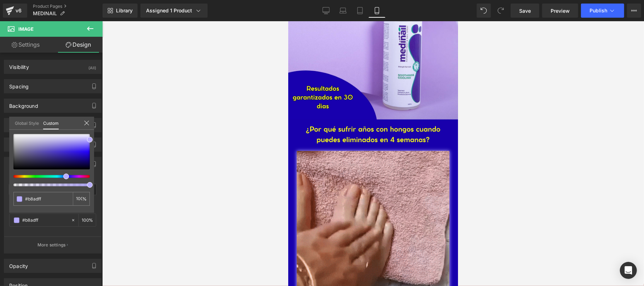 This screenshot has height=286, width=644. Describe the element at coordinates (15, 10) in the screenshot. I see `a: v6` at that location.